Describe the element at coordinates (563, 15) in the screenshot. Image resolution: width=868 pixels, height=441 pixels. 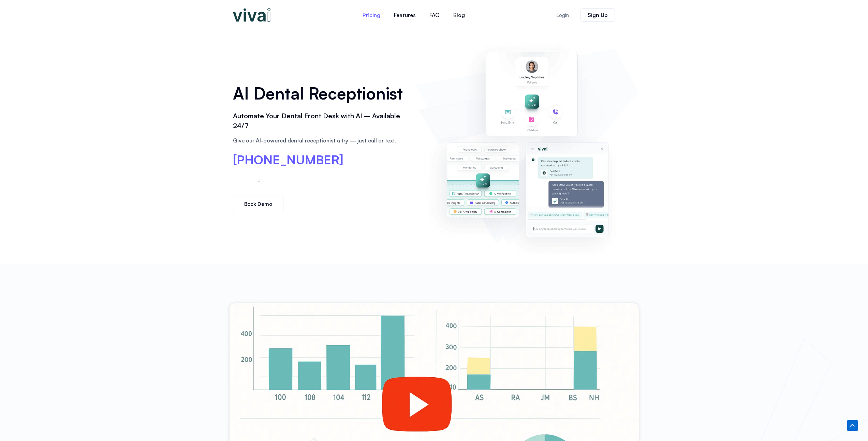
I see `span: Login` at that location.